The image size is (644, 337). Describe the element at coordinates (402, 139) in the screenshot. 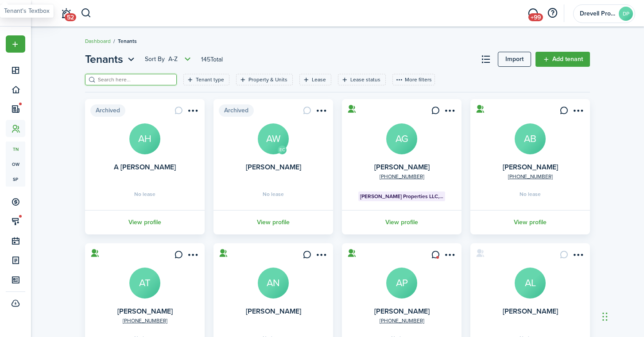

I see `a: AG` at that location.